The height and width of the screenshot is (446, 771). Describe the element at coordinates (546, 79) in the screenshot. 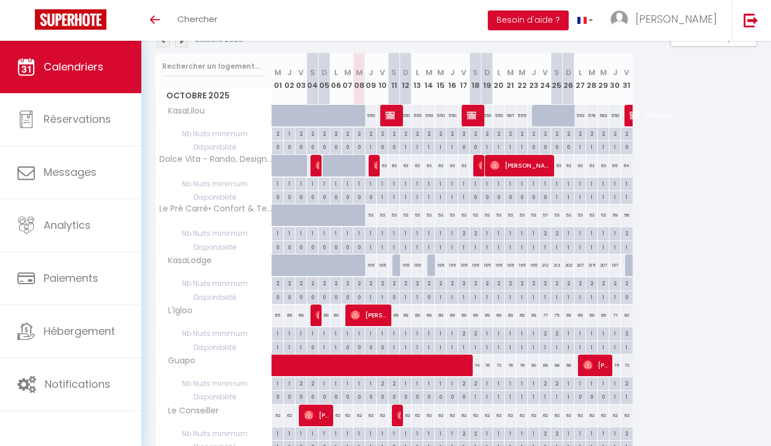

I see `th: 24` at that location.